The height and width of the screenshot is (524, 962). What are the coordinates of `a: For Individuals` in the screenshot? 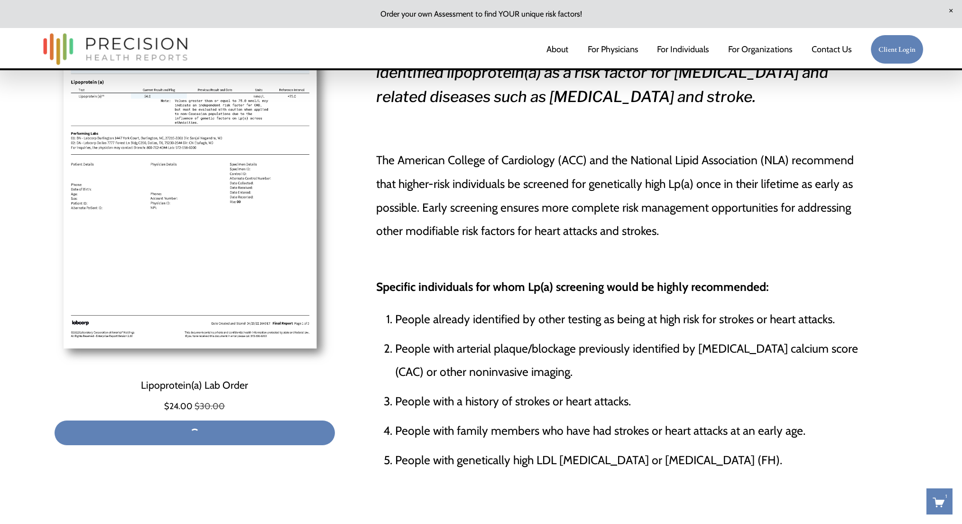 It's located at (683, 49).